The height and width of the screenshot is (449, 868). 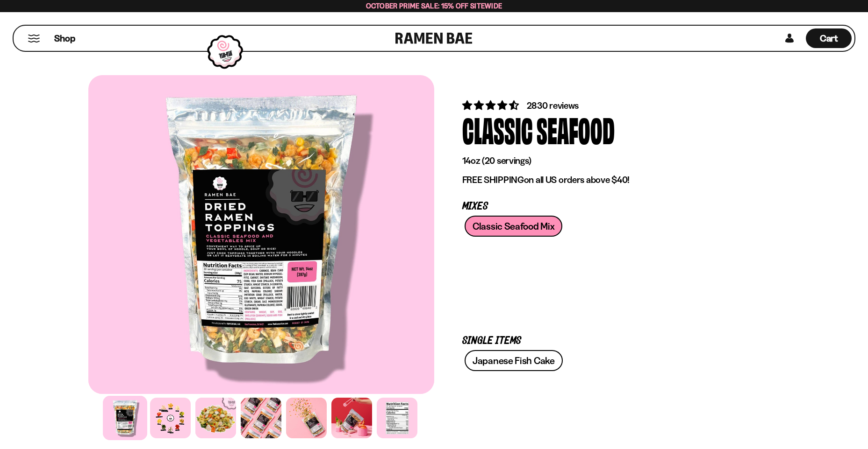 I want to click on p: 14oz (20 servings), so click(x=607, y=160).